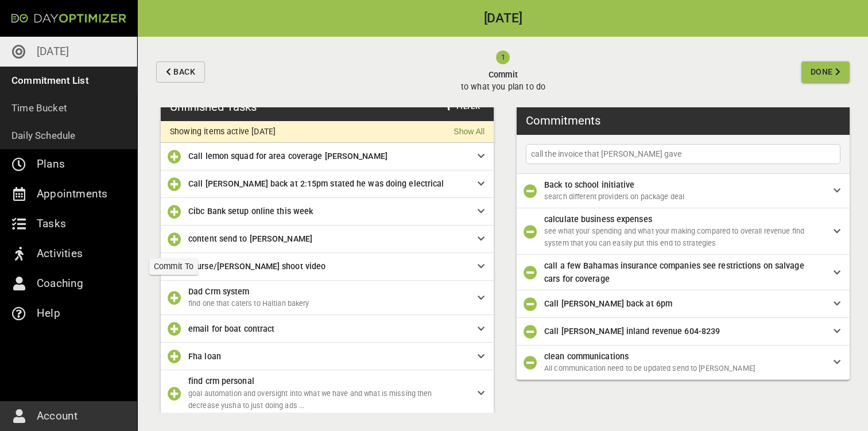 The width and height of the screenshot is (868, 431). What do you see at coordinates (327, 356) in the screenshot?
I see `div: Fha loan` at bounding box center [327, 356].